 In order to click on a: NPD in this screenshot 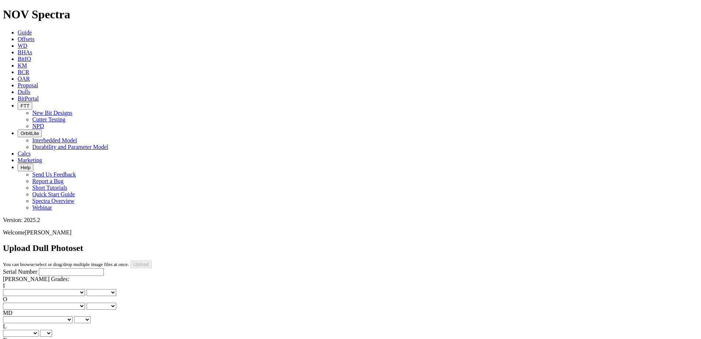, I will do `click(38, 126)`.